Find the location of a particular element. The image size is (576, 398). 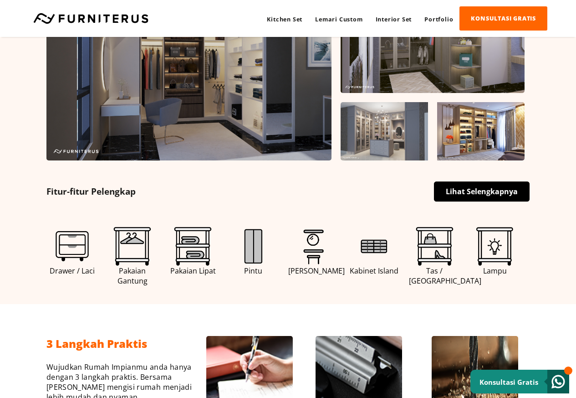

img: 06.jpg is located at coordinates (387, 131).